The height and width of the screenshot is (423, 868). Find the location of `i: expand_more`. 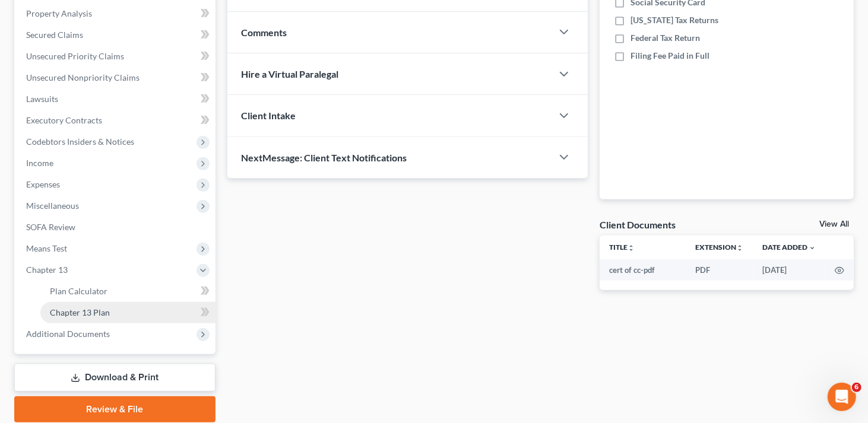

i: expand_more is located at coordinates (812, 248).